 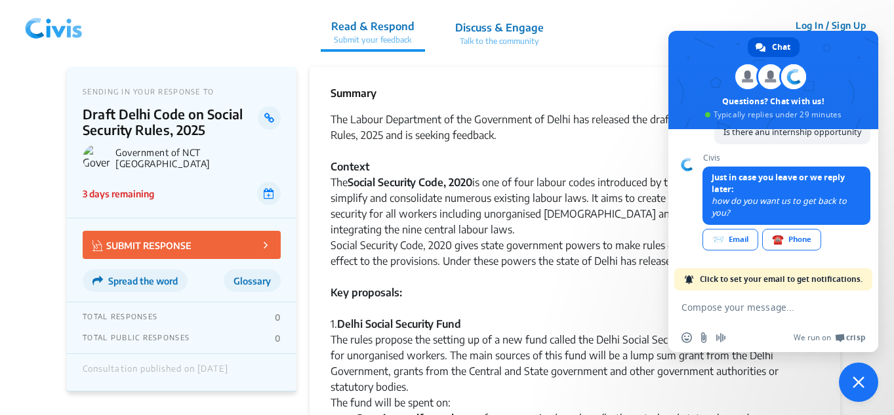 I want to click on div: 1., so click(x=575, y=308).